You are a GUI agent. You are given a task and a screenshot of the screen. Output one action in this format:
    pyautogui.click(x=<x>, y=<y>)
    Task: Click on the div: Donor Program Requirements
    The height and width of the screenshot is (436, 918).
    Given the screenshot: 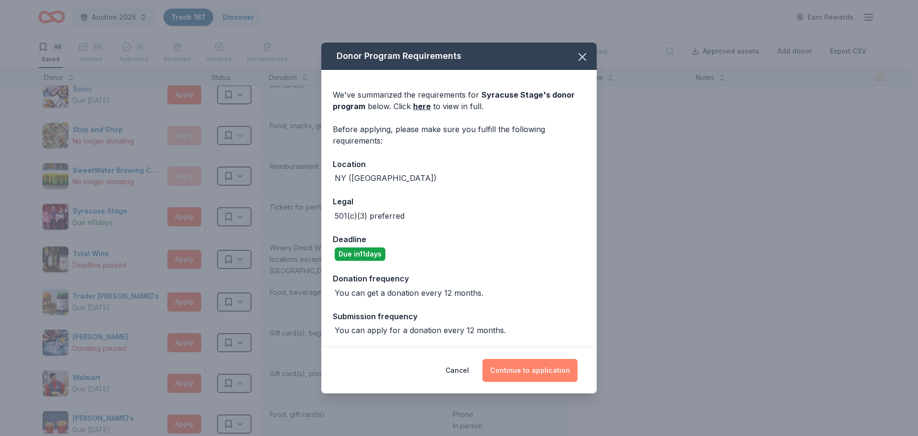 What is the action you would take?
    pyautogui.click(x=459, y=56)
    